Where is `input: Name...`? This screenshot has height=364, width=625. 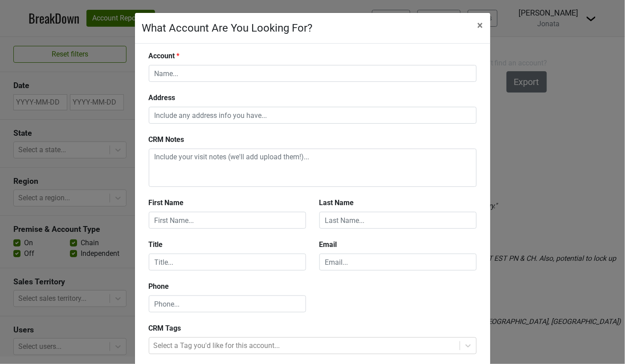 input: Name... is located at coordinates (313, 73).